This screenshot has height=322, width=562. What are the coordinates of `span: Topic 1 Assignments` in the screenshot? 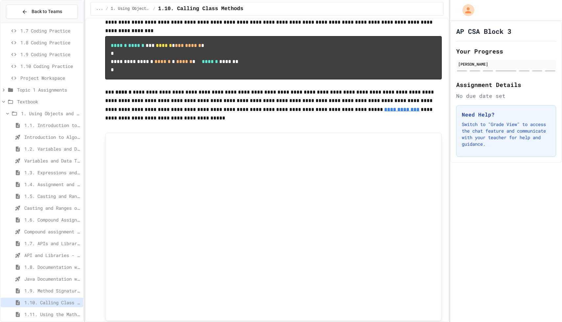 It's located at (49, 90).